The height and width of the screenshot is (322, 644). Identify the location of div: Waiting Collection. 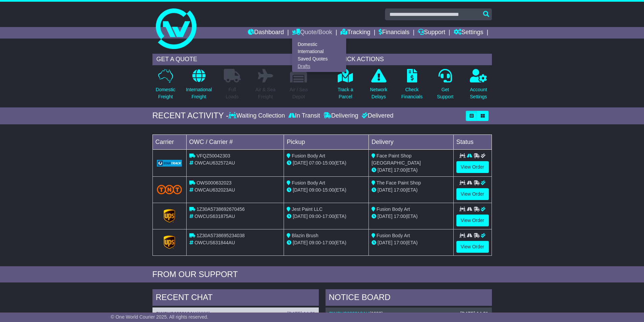
(257, 116).